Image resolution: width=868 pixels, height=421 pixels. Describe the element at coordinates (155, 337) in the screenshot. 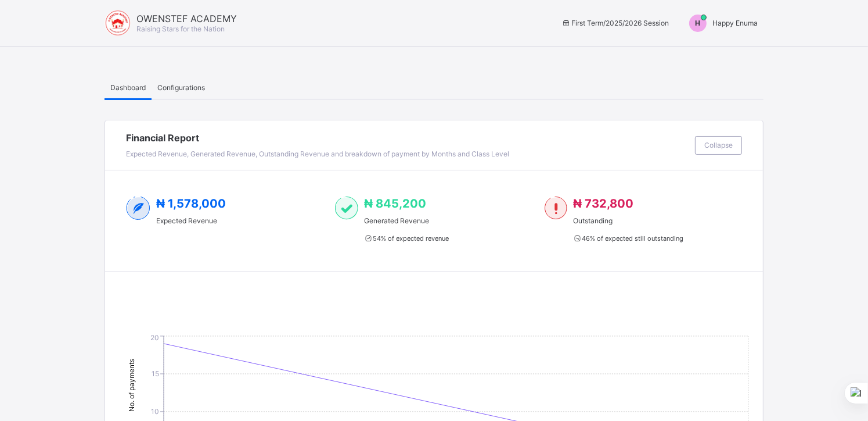

I see `tspan: 20` at that location.